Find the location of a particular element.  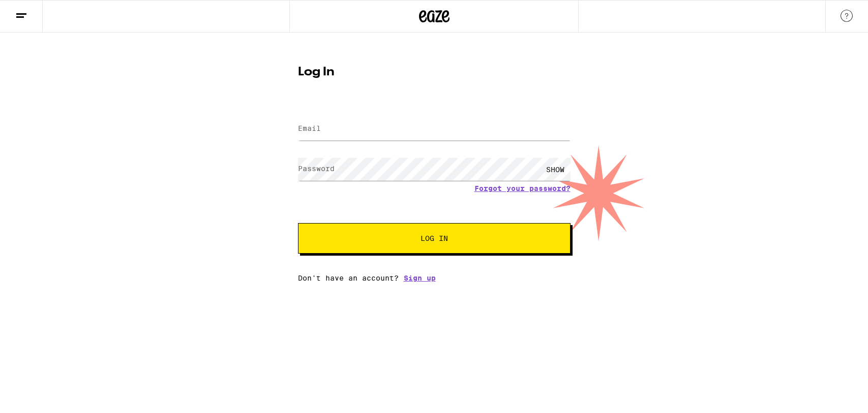

input: Email is located at coordinates (434, 129).